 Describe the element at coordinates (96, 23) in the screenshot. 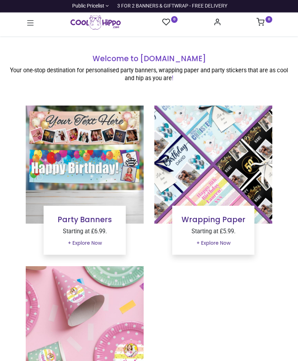

I see `img: Cool Hippo` at that location.